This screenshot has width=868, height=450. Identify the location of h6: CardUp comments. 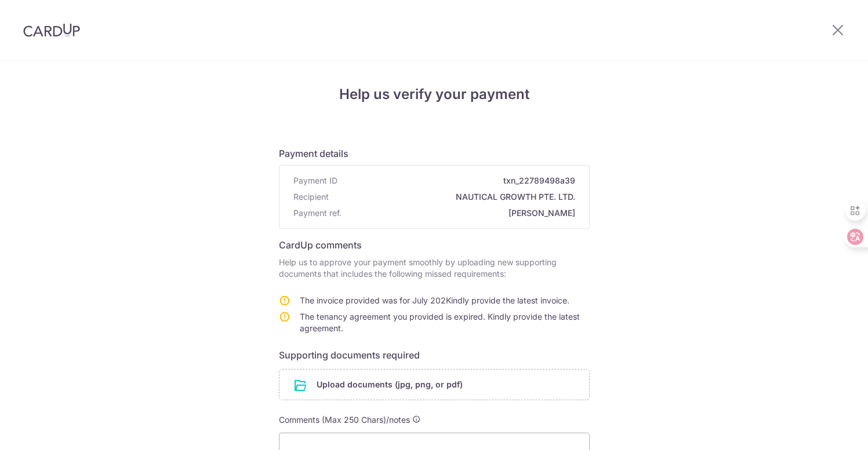
(434, 245).